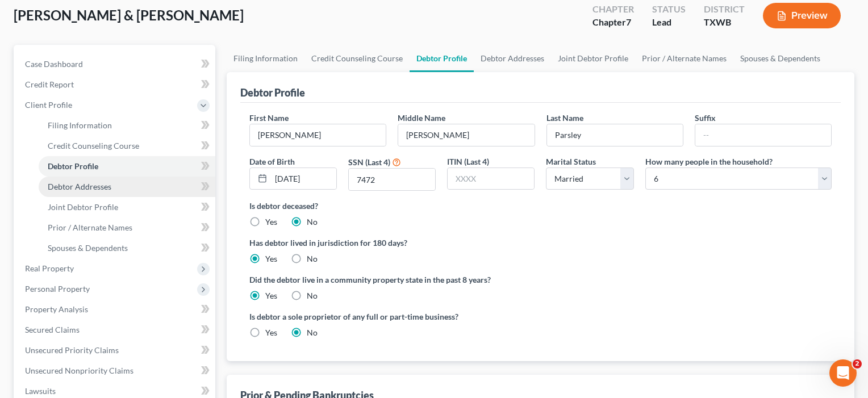  Describe the element at coordinates (71, 349) in the screenshot. I see `span: Unsecured Priority Claims` at that location.